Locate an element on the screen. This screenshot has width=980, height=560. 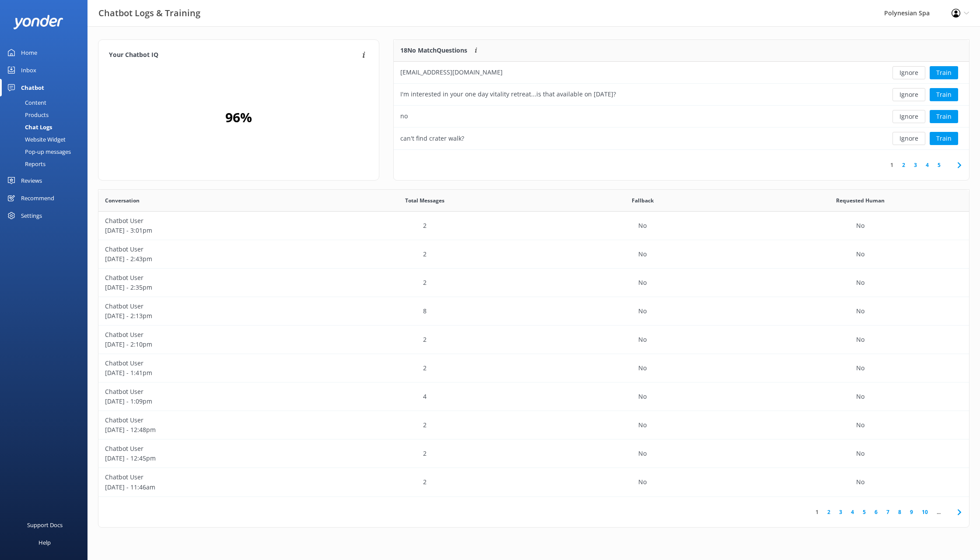
div: Website Widget is located at coordinates (36, 140).